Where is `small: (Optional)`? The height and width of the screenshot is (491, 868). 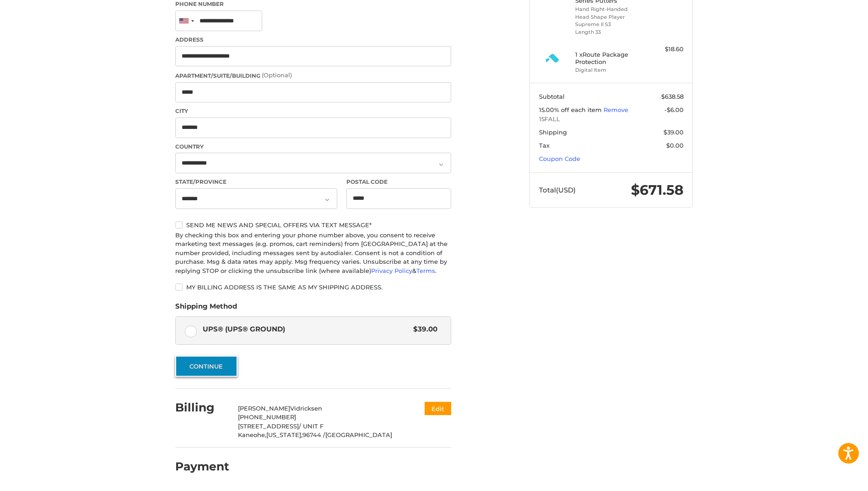
small: (Optional) is located at coordinates (277, 75).